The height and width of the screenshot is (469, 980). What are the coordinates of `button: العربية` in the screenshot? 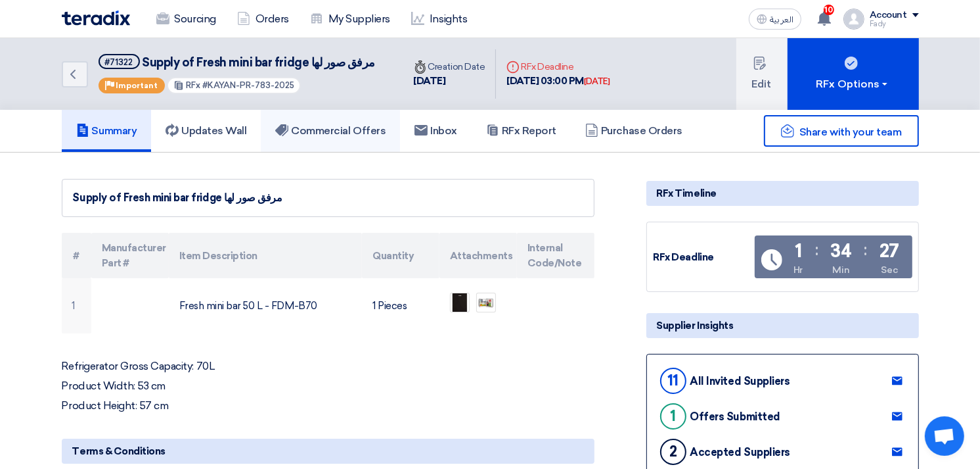 It's located at (775, 19).